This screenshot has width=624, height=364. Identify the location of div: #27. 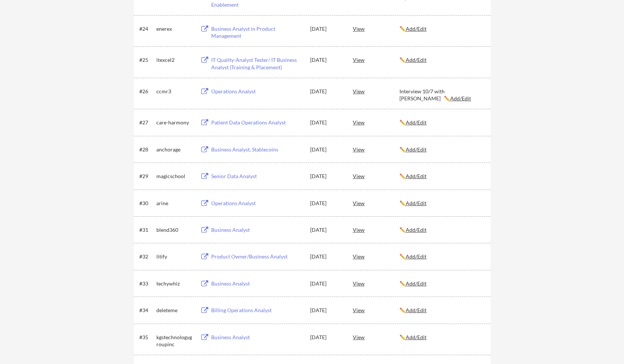
(147, 122).